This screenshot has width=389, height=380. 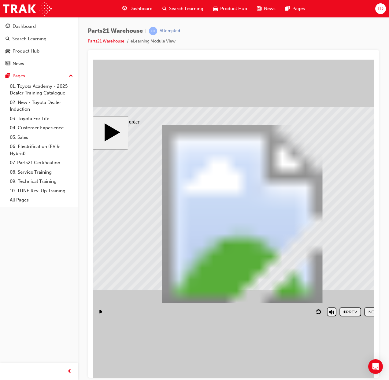 I want to click on span: Search Learning, so click(x=186, y=9).